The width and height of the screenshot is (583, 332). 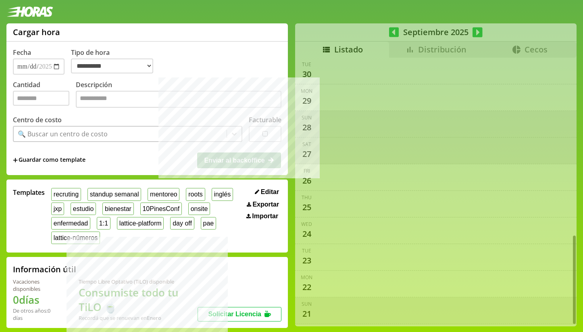 I want to click on label: Cantidad, so click(x=44, y=95).